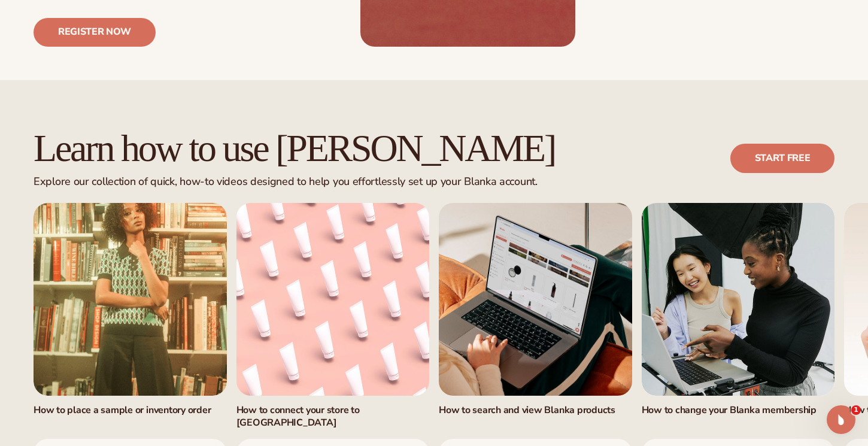 This screenshot has width=868, height=446. I want to click on span: 1, so click(856, 411).